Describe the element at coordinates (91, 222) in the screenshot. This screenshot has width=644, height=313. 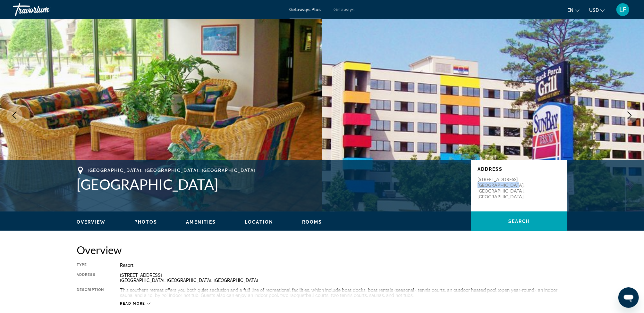
I see `button: Overview` at that location.